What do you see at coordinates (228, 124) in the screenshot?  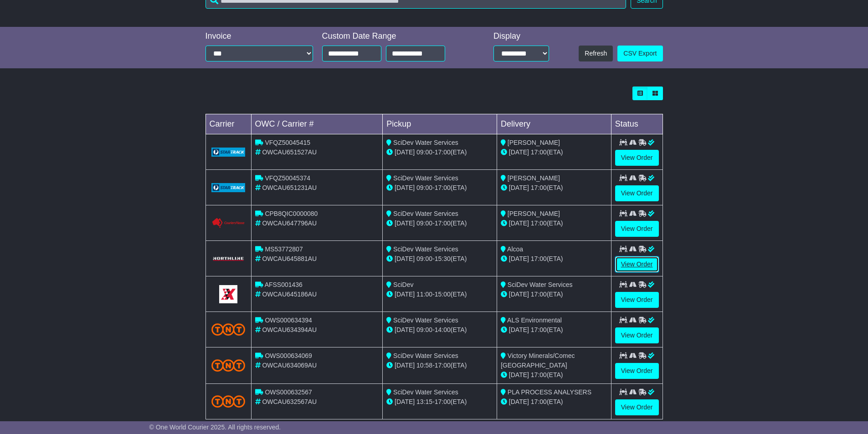 I see `td: Carrier` at bounding box center [228, 124].